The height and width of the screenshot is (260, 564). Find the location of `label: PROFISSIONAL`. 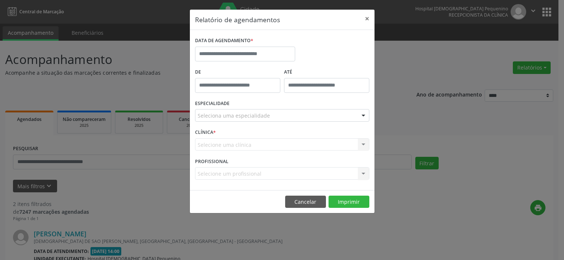

label: PROFISSIONAL is located at coordinates (212, 162).